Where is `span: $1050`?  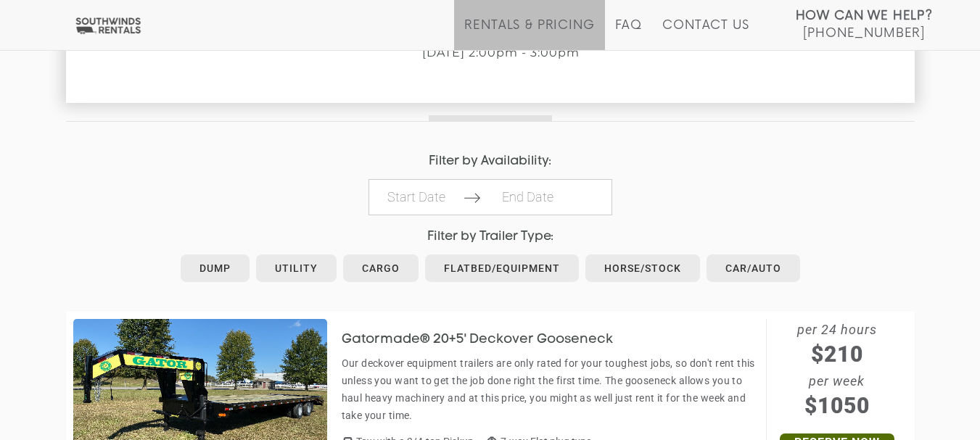 span: $1050 is located at coordinates (837, 405).